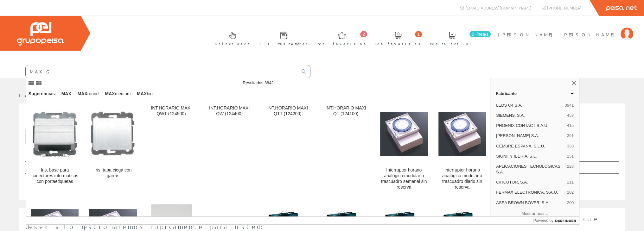 The width and height of the screenshot is (644, 231). I want to click on a: INT.HORARIO MAXI QTT (124200), so click(287, 149).